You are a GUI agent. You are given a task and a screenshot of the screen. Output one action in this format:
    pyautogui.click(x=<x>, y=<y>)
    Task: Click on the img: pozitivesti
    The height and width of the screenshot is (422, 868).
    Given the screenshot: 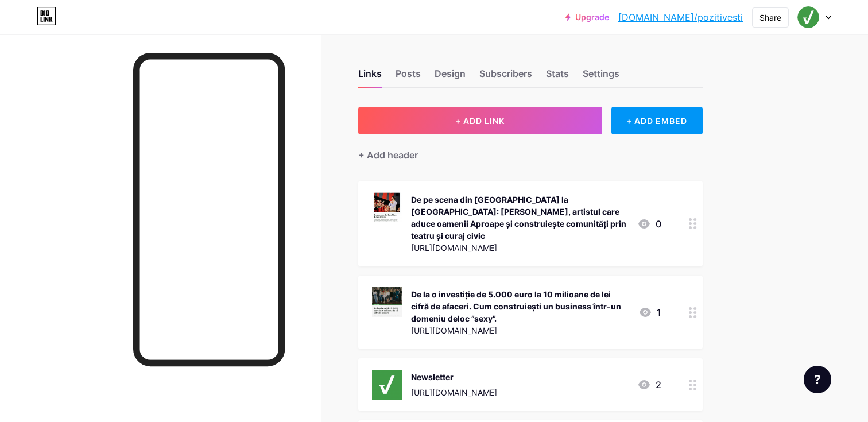 What is the action you would take?
    pyautogui.click(x=809, y=17)
    